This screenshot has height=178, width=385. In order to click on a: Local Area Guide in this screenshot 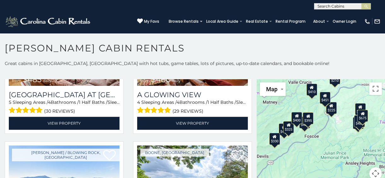, I will do `click(223, 21)`.